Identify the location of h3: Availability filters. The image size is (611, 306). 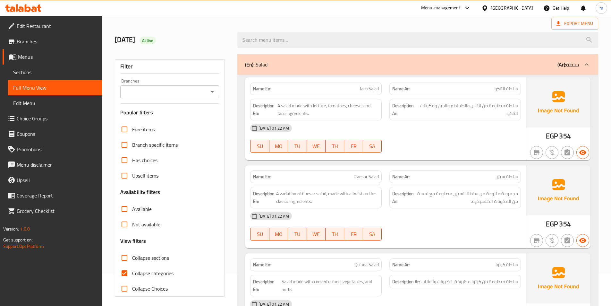
(140, 192).